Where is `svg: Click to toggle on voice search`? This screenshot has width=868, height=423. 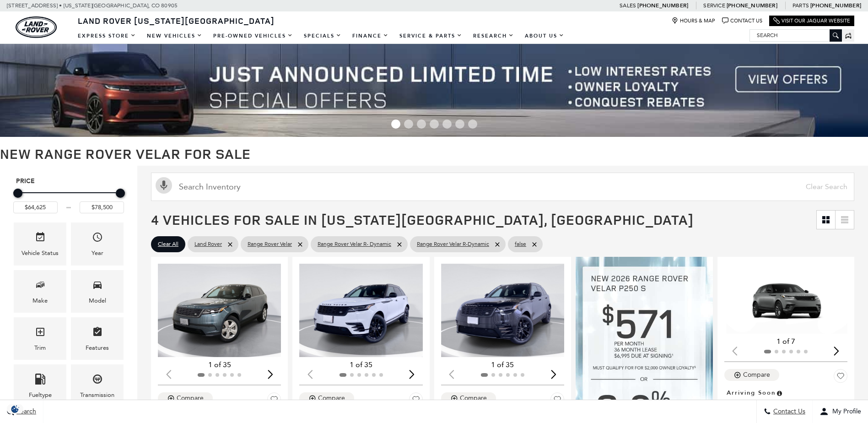
svg: Click to toggle on voice search is located at coordinates (164, 185).